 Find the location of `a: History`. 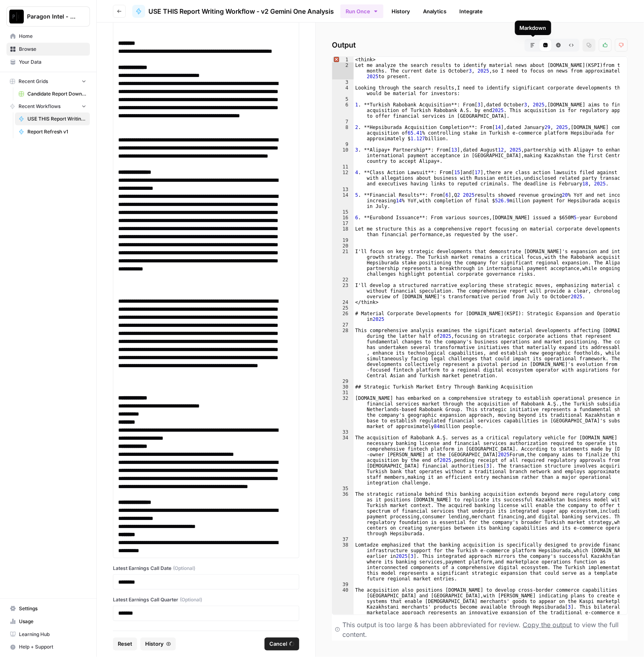

a: History is located at coordinates (400, 11).